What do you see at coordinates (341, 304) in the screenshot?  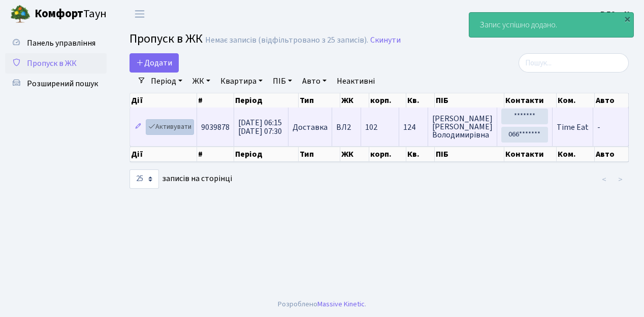 I see `a: Massive Kinetic` at bounding box center [341, 304].